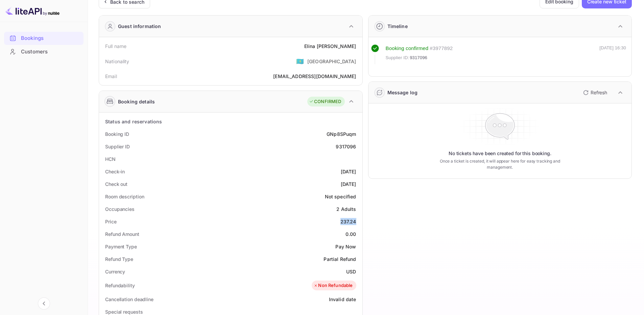 Image resolution: width=644 pixels, height=315 pixels. Describe the element at coordinates (594, 93) in the screenshot. I see `button: Refresh` at that location.